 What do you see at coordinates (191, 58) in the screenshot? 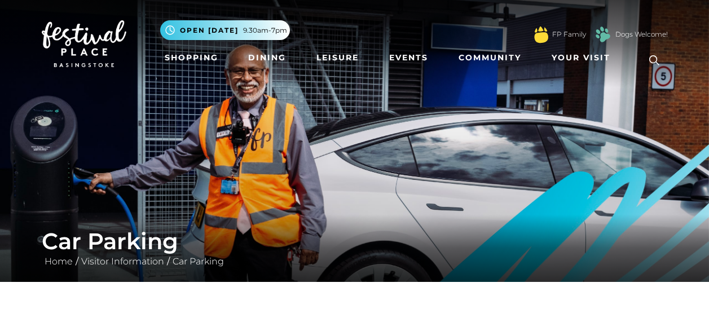
I see `a: Shopping` at bounding box center [191, 58].